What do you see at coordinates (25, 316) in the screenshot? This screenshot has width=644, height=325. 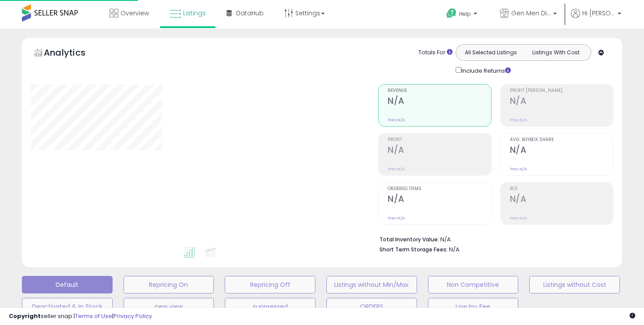 I see `strong: Copyright` at bounding box center [25, 316].